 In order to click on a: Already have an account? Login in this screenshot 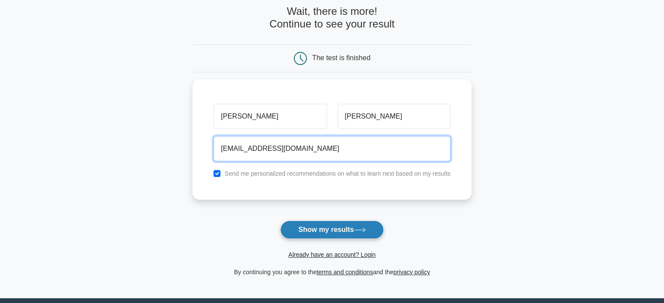, I will do `click(332, 255)`.